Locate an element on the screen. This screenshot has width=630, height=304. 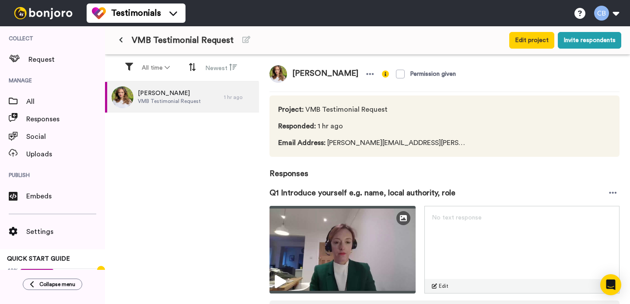
img: tm-color.svg is located at coordinates (99, 13).